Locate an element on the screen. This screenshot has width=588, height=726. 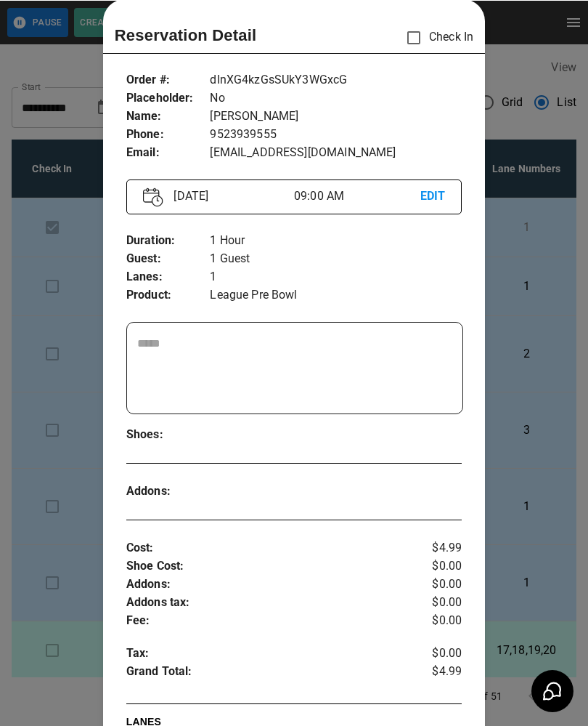
p: Addons tax : is located at coordinates (265, 602).